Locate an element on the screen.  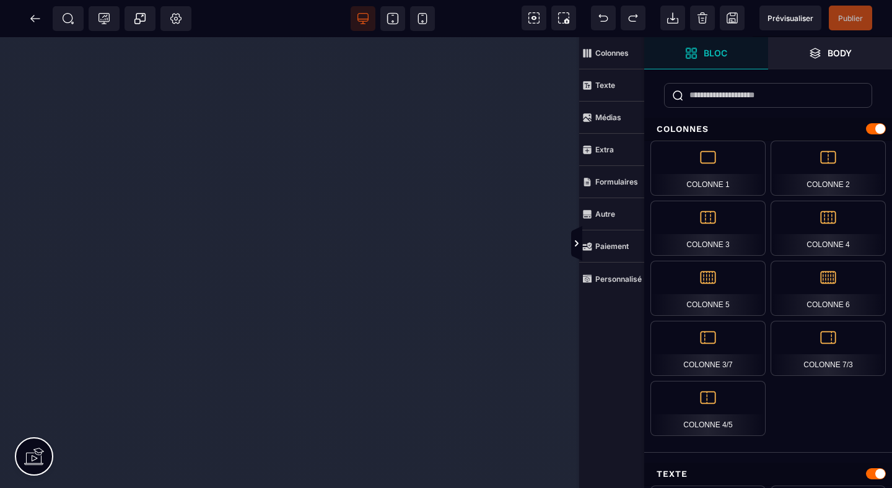
strong: Personnalisé is located at coordinates (618, 279).